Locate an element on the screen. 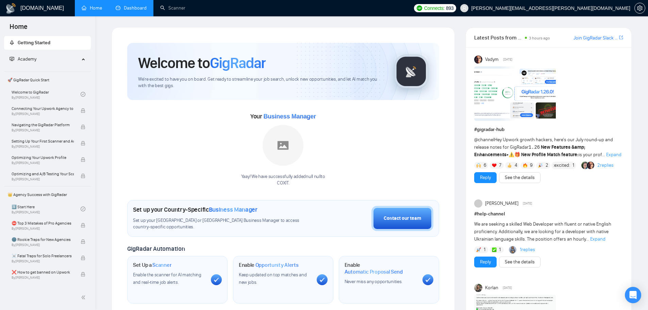 Image resolution: width=648 pixels, height=310 pixels. strong: New Profile Match feature: is located at coordinates (550, 154).